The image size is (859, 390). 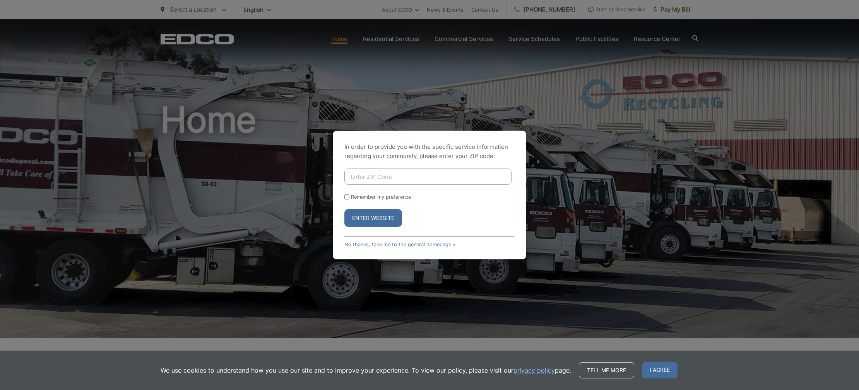 What do you see at coordinates (534, 371) in the screenshot?
I see `a: privacy policy` at bounding box center [534, 371].